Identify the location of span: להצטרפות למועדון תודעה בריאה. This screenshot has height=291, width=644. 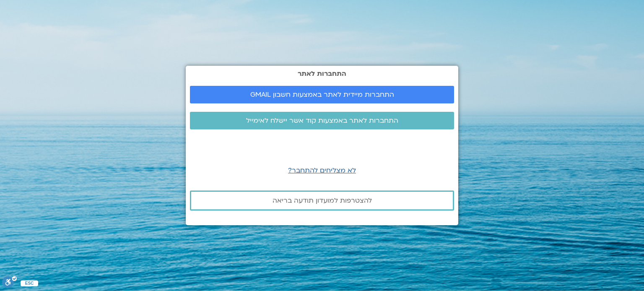
(322, 200).